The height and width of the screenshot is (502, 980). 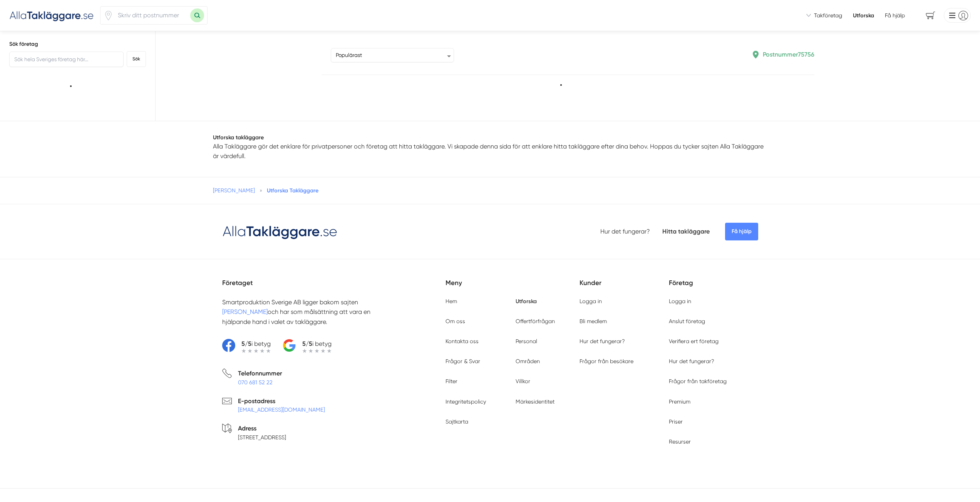 I want to click on img: Alla Takläggare, so click(x=52, y=15).